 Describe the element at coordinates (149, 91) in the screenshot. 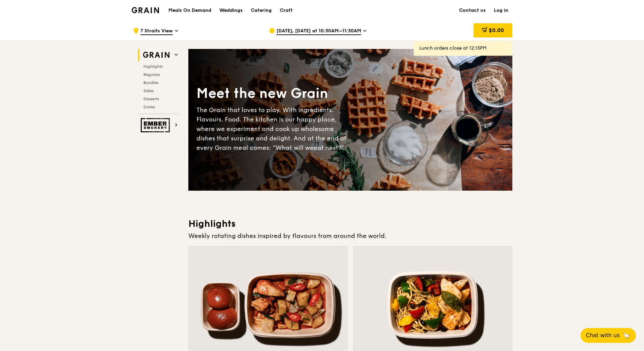

I see `span: Sides` at that location.